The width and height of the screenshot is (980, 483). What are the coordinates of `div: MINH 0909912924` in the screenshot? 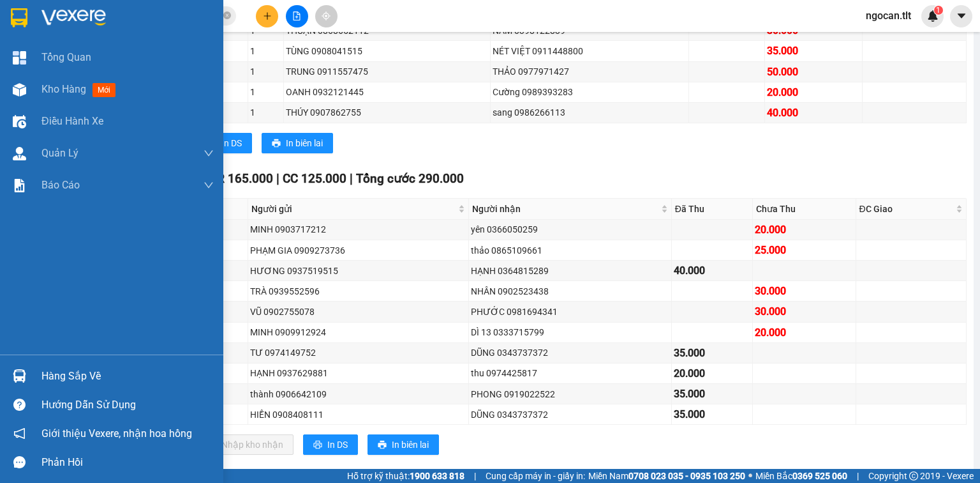 It's located at (358, 332).